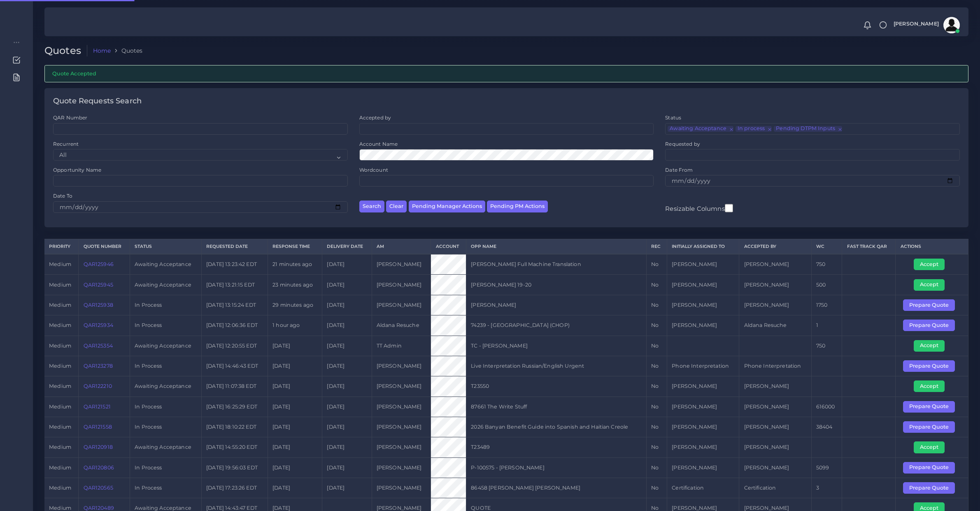 This screenshot has width=980, height=511. Describe the element at coordinates (517, 206) in the screenshot. I see `button: Pending PM Actions` at that location.